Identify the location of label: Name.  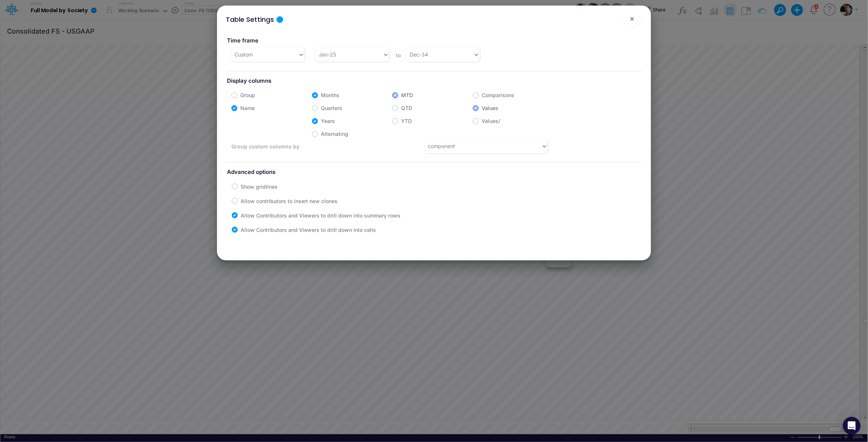
(247, 108).